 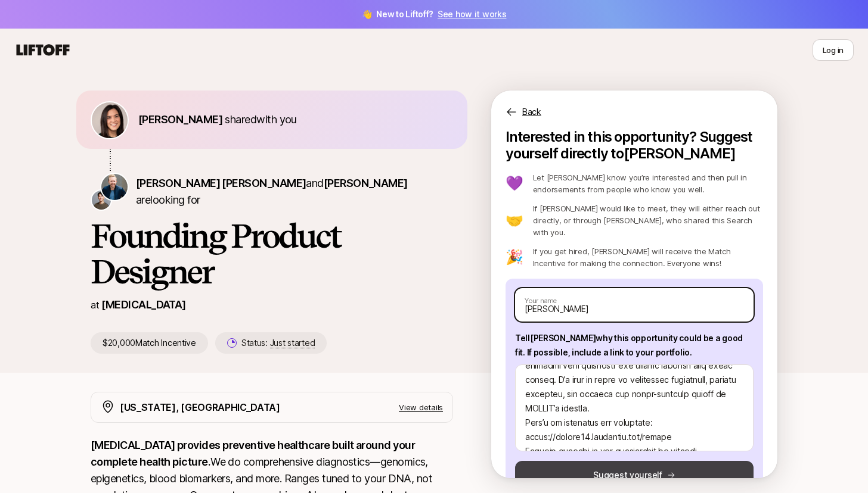 I want to click on span: 👋 New to Liftoff?, so click(x=434, y=14).